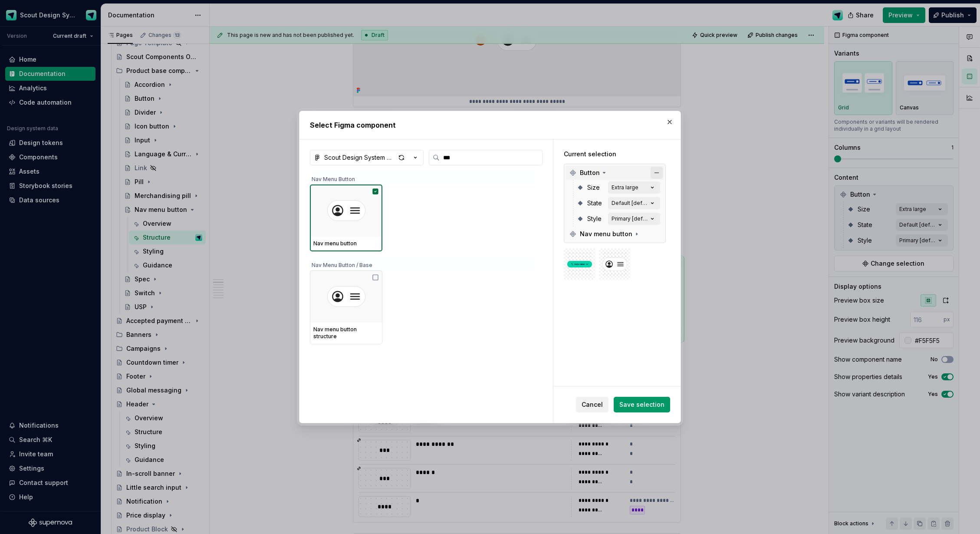  Describe the element at coordinates (594, 203) in the screenshot. I see `span: State` at that location.